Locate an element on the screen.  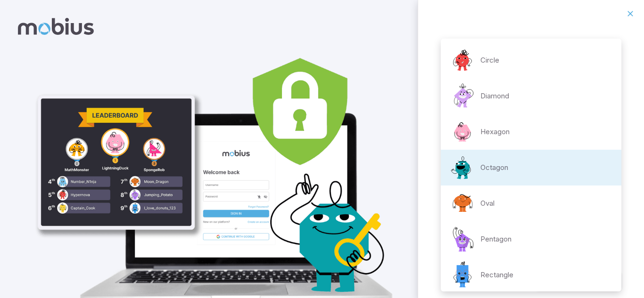
img: oval.svg is located at coordinates (462, 204).